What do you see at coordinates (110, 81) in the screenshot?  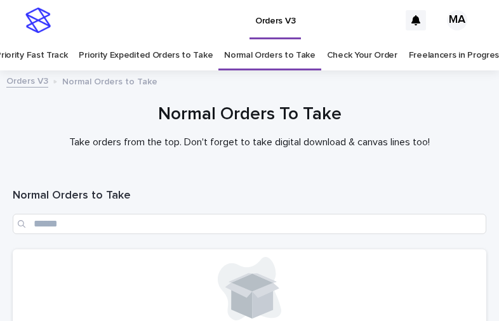 I see `p: Normal Orders to Take` at bounding box center [110, 81].